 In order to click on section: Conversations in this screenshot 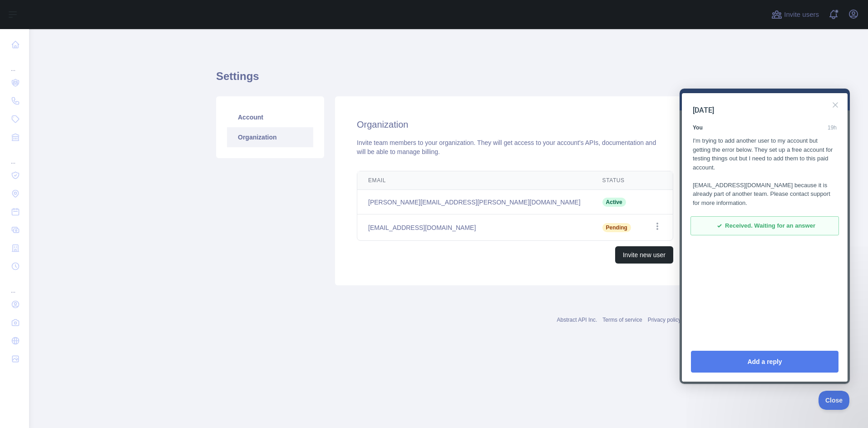, I will do `click(85, 87)`.